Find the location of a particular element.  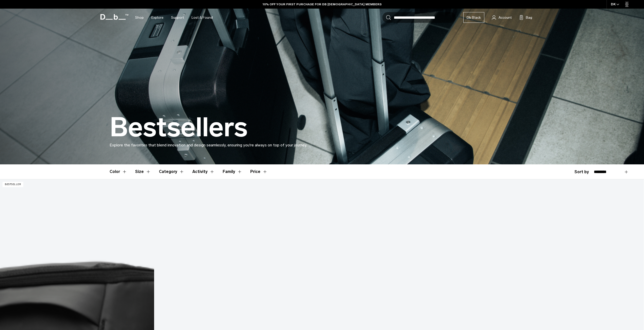

button: Bag is located at coordinates (526, 17).